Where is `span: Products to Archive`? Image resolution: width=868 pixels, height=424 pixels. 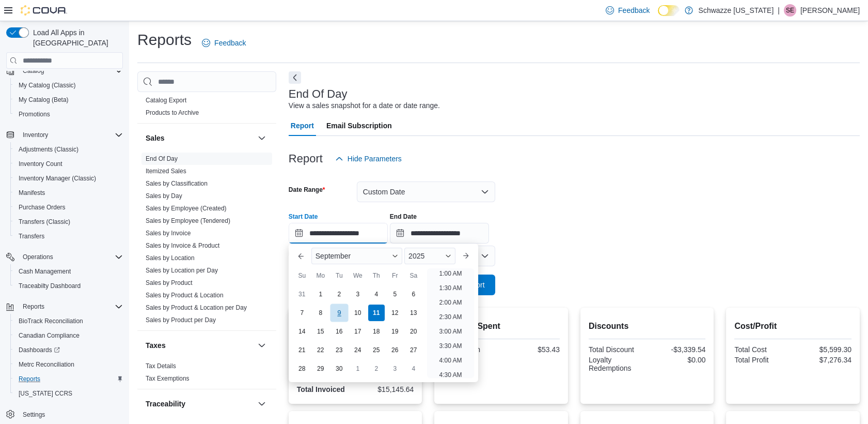 span: Products to Archive is located at coordinates (172, 113).